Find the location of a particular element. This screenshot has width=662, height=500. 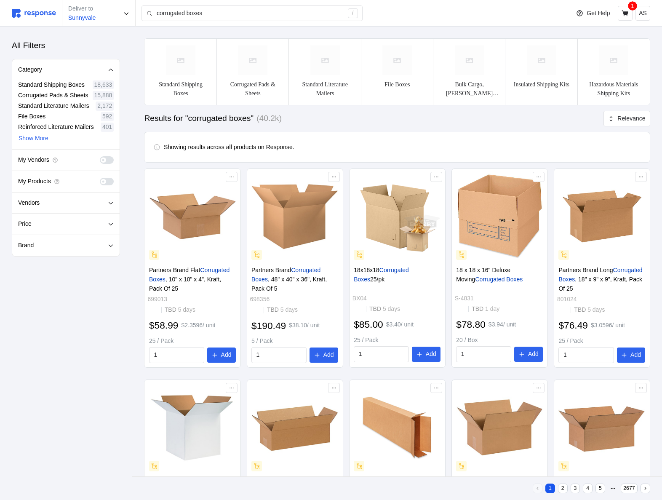

p: 18,633 is located at coordinates (103, 85).